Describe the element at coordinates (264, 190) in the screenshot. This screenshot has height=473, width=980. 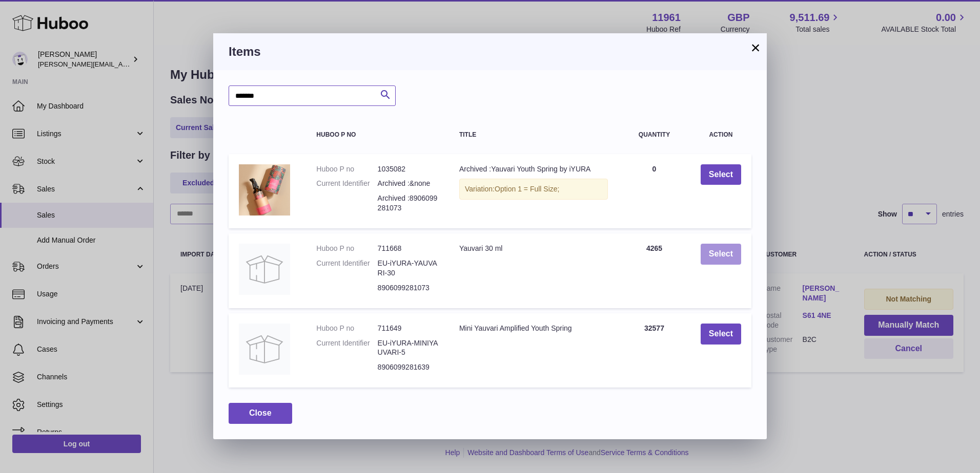
I see `img: Archived :Yauvari Youth Spring by iYURA` at that location.